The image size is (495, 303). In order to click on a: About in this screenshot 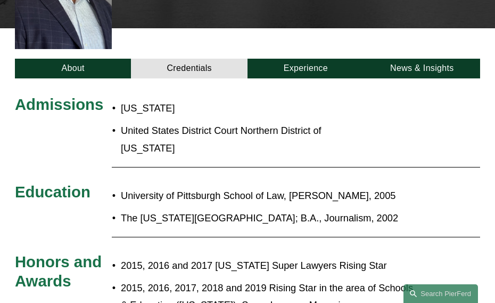, I will do `click(73, 69)`.